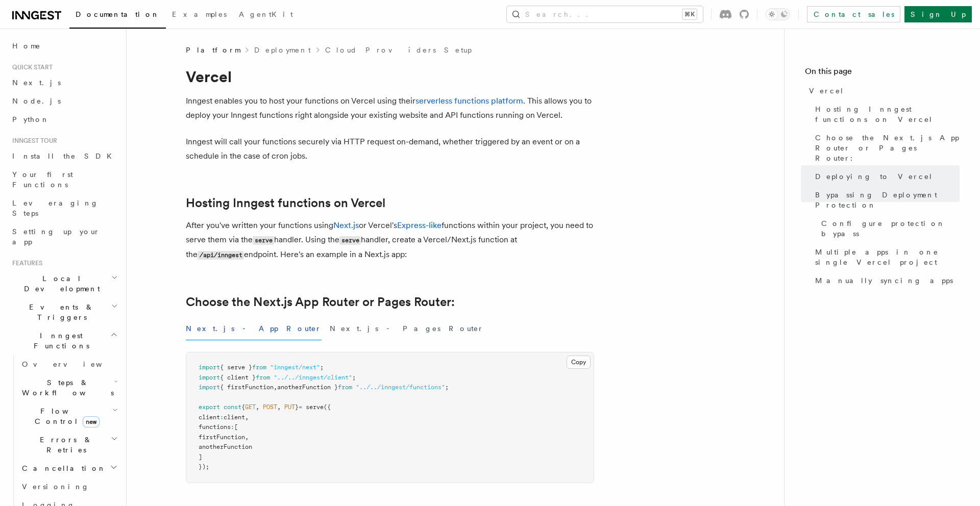 The image size is (980, 506). Describe the element at coordinates (69, 364) in the screenshot. I see `a: Overview` at that location.